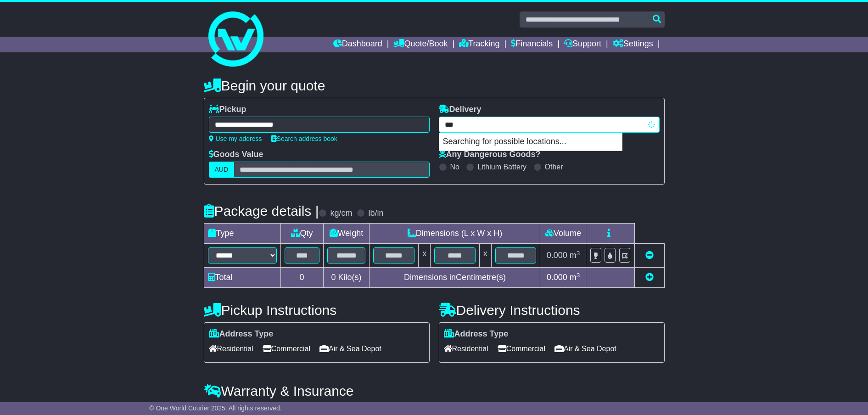  What do you see at coordinates (317, 310) in the screenshot?
I see `h4: Pickup Instructions` at bounding box center [317, 310].